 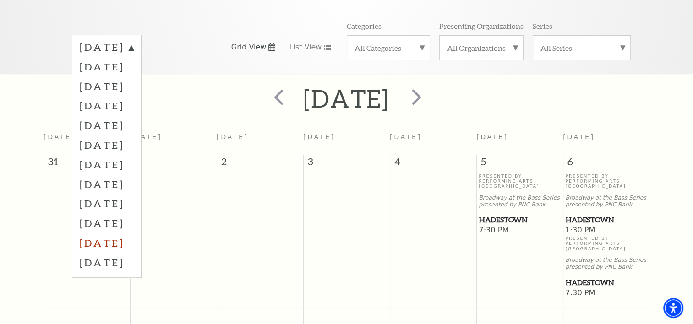 I want to click on div: Accessibility Menu, so click(x=674, y=308).